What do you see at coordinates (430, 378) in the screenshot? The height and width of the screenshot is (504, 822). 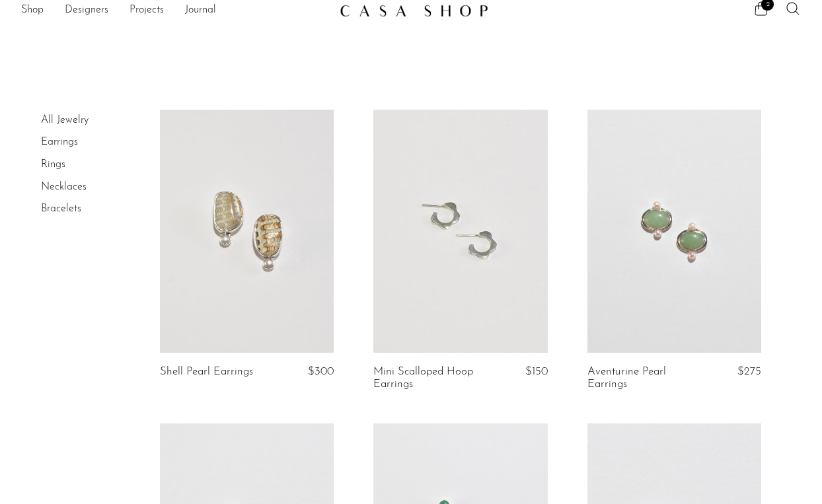 I see `a: Mini Scalloped Hoop Earrings` at bounding box center [430, 378].